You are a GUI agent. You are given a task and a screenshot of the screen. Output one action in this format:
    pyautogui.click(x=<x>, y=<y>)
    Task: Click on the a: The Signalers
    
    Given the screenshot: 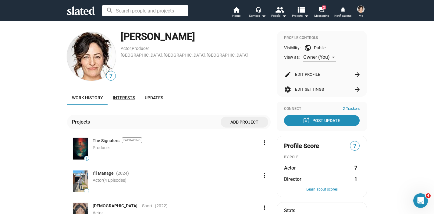 What is the action you would take?
    pyautogui.click(x=106, y=141)
    